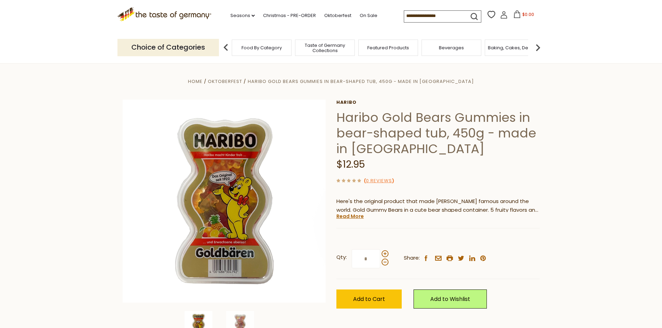 Image resolution: width=662 pixels, height=328 pixels. What do you see at coordinates (341, 257) in the screenshot?
I see `strong: Qty:` at bounding box center [341, 257].